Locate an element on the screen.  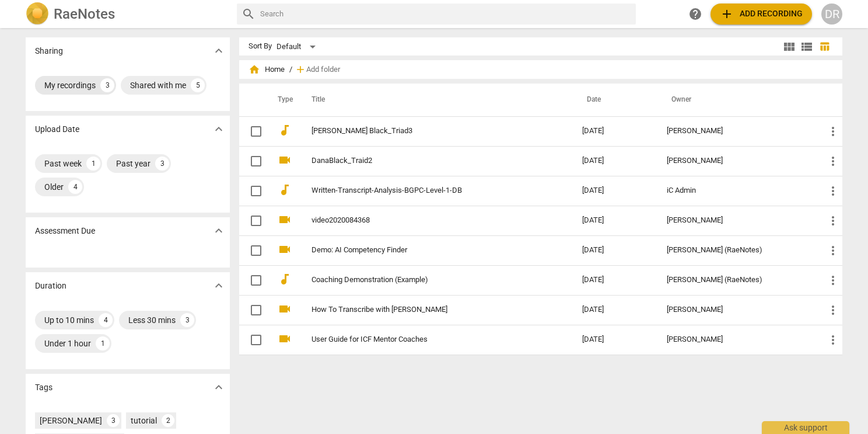
p: Tags is located at coordinates (44, 387).